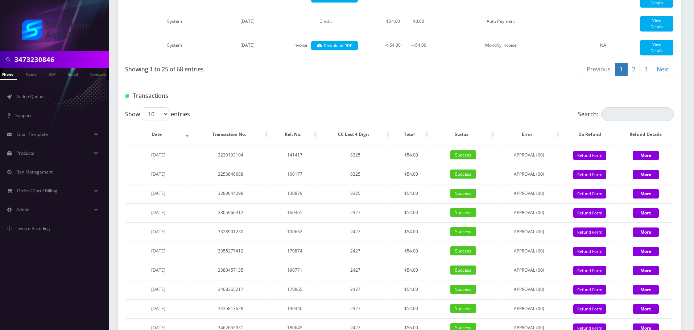  What do you see at coordinates (646, 69) in the screenshot?
I see `a: 3` at bounding box center [646, 69].